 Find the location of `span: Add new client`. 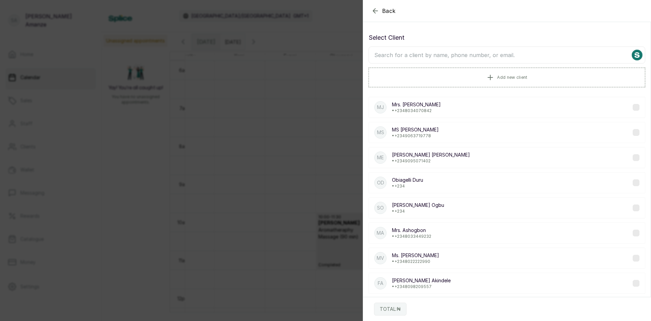

span: Add new client is located at coordinates (512, 77).